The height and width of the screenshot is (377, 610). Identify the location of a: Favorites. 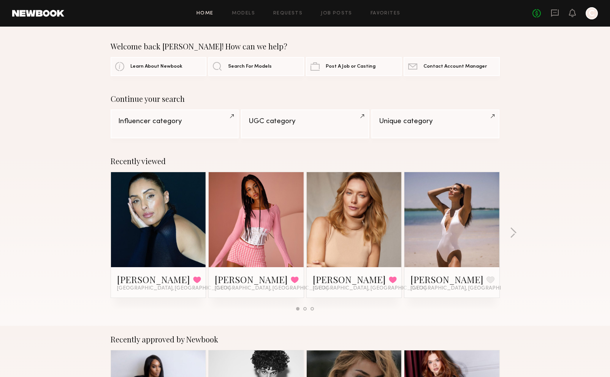
(385, 13).